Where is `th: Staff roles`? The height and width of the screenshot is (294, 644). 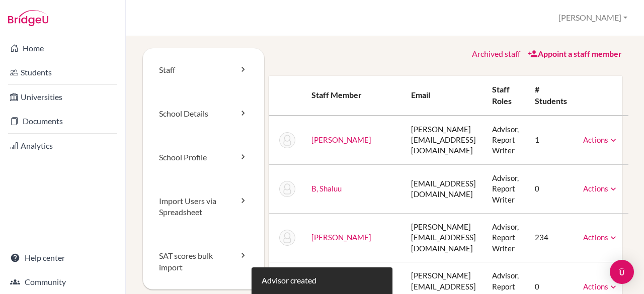
th: Staff roles is located at coordinates (505, 96).